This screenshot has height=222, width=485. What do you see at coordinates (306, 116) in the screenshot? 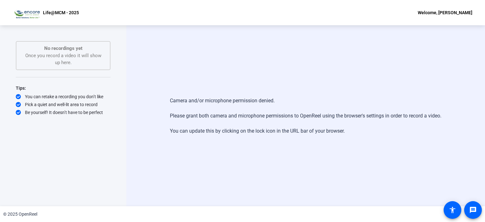
I see `div: Camera and/or microphone permission denied. Please grant both camera and microphone permissions t...` at bounding box center [306, 116].